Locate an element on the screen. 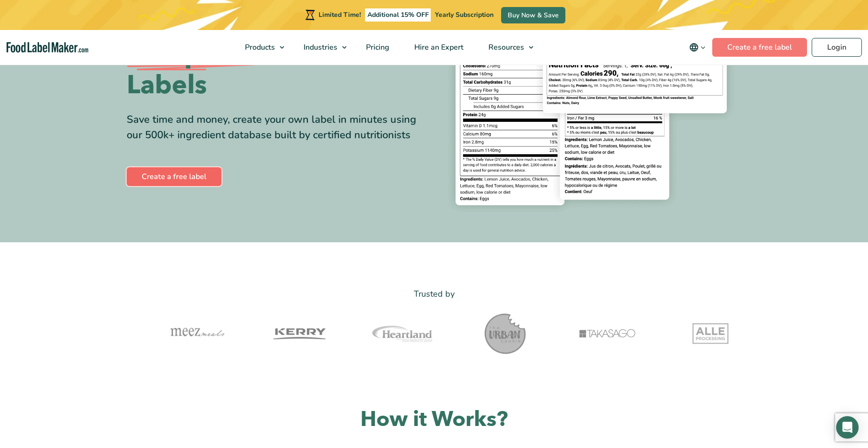 The width and height of the screenshot is (868, 448). span: Industries is located at coordinates (319, 48).